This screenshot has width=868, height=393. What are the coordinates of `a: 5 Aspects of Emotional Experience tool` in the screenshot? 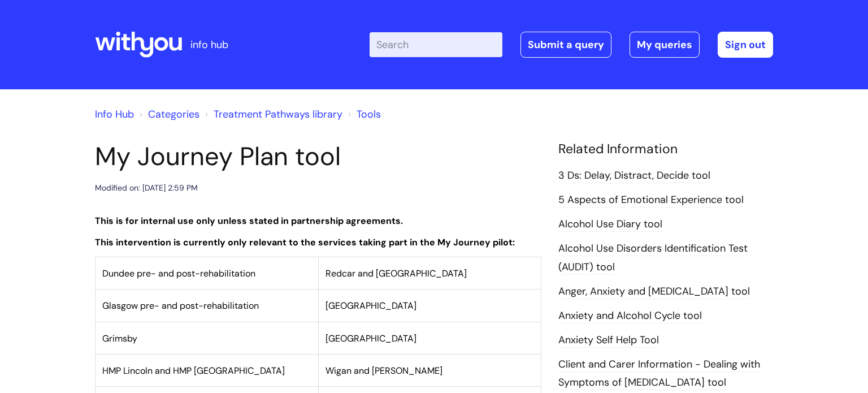 It's located at (651, 200).